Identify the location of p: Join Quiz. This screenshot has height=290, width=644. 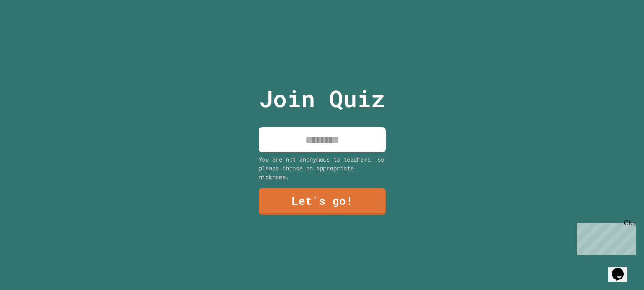
(322, 98).